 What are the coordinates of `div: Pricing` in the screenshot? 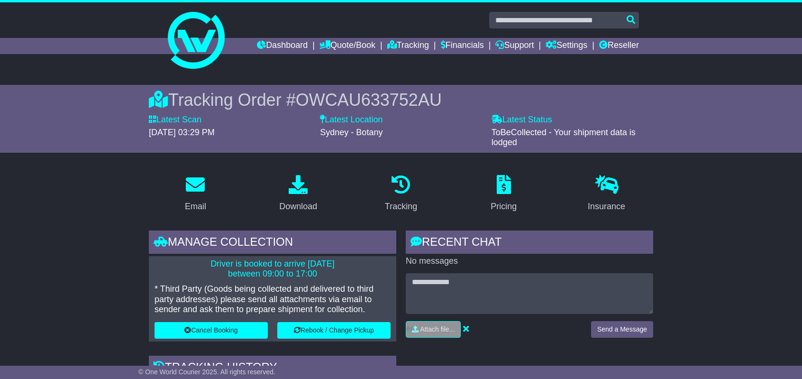 It's located at (503, 206).